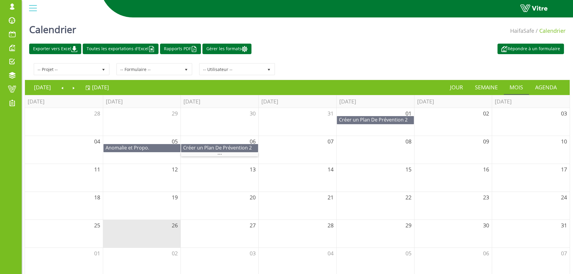  What do you see at coordinates (253, 225) in the screenshot?
I see `span: 27` at bounding box center [253, 225].